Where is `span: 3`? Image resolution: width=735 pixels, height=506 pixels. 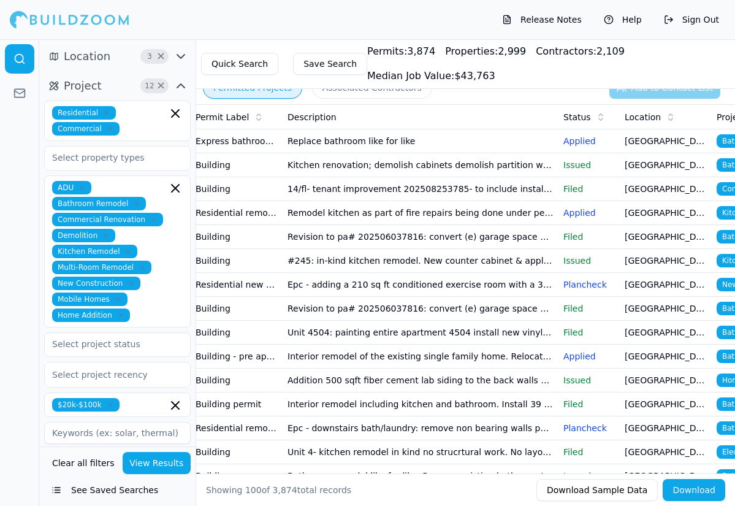 span: 3 is located at coordinates (150, 56).